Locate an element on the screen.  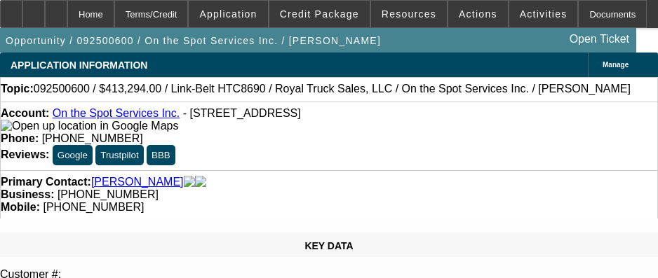
span: Resources is located at coordinates (409, 14).